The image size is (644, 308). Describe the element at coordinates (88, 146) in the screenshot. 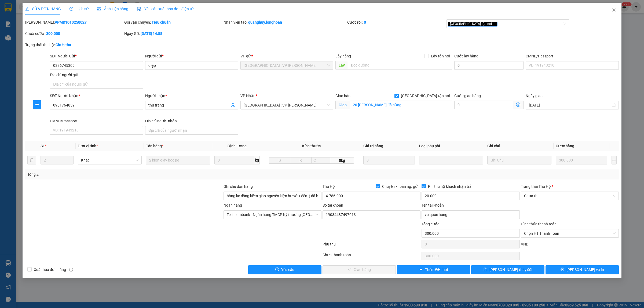

I see `span: Đơn vị tính` at that location.